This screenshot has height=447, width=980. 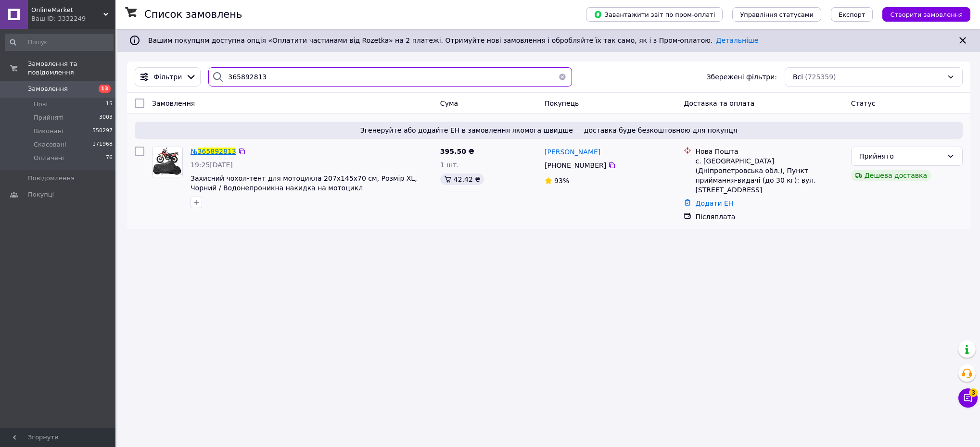 What do you see at coordinates (715, 203) in the screenshot?
I see `a: Додати ЕН` at bounding box center [715, 203].